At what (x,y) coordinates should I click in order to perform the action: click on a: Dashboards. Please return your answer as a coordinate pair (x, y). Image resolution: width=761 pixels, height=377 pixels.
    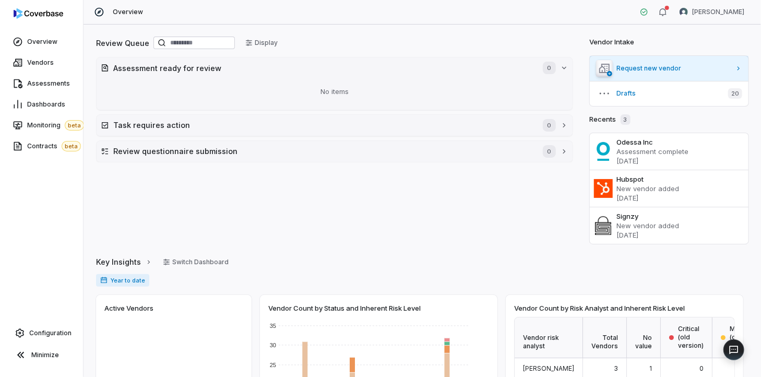
    Looking at the image, I should click on (41, 104).